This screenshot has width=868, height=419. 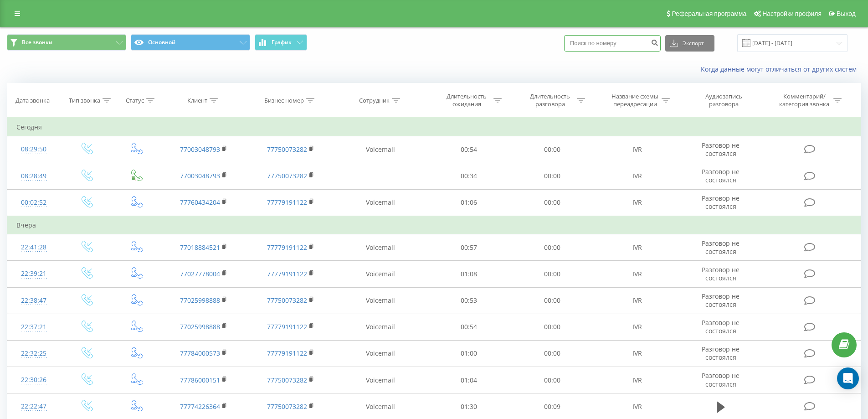 I want to click on span: График, so click(x=281, y=42).